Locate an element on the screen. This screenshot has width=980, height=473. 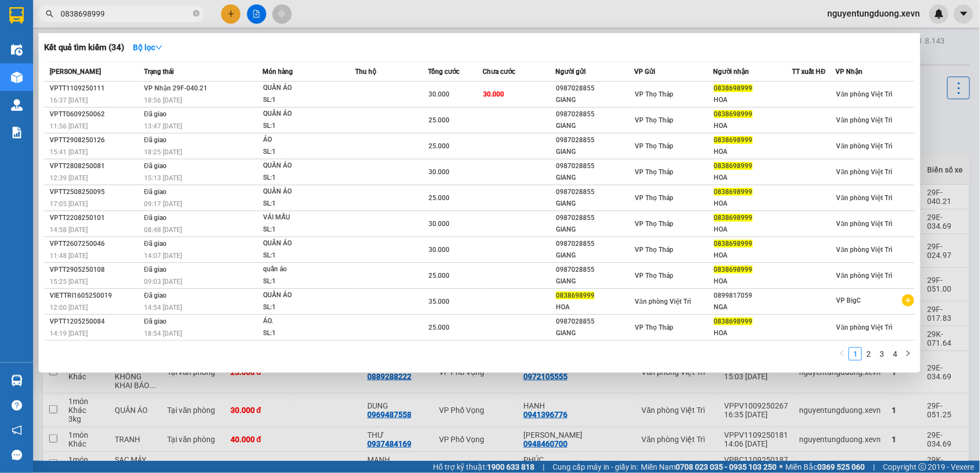
span: Tổng cước is located at coordinates (443, 72).